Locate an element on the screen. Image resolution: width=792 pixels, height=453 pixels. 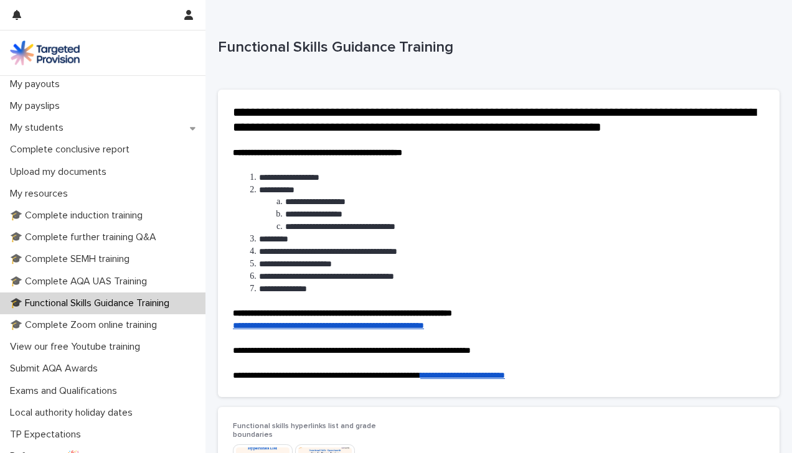
img: M5nRWzHhSzIhMunXDL62 is located at coordinates (45, 53).